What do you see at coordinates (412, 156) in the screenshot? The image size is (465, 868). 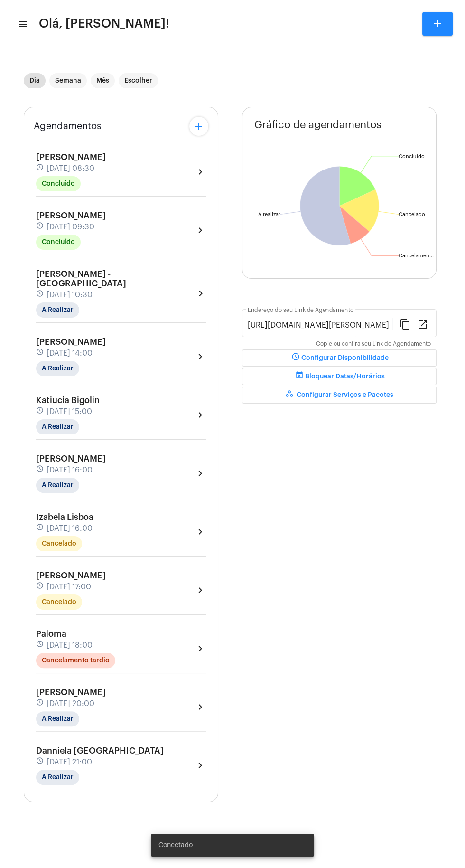 I see `text: Concluído` at bounding box center [412, 156].